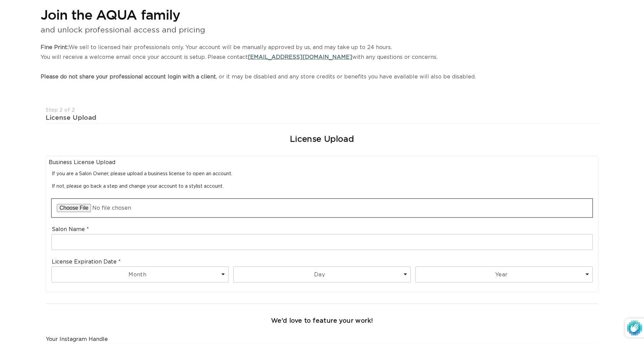 The height and width of the screenshot is (344, 644). Describe the element at coordinates (322, 117) in the screenshot. I see `div: License Upload` at that location.